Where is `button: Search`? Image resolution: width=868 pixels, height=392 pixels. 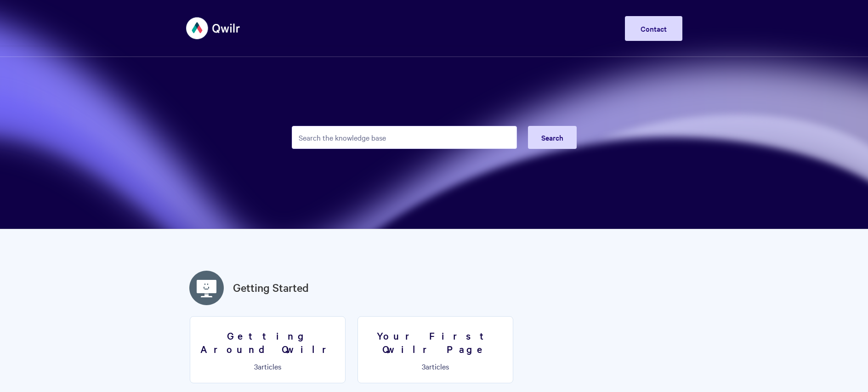 button: Search is located at coordinates (552, 138).